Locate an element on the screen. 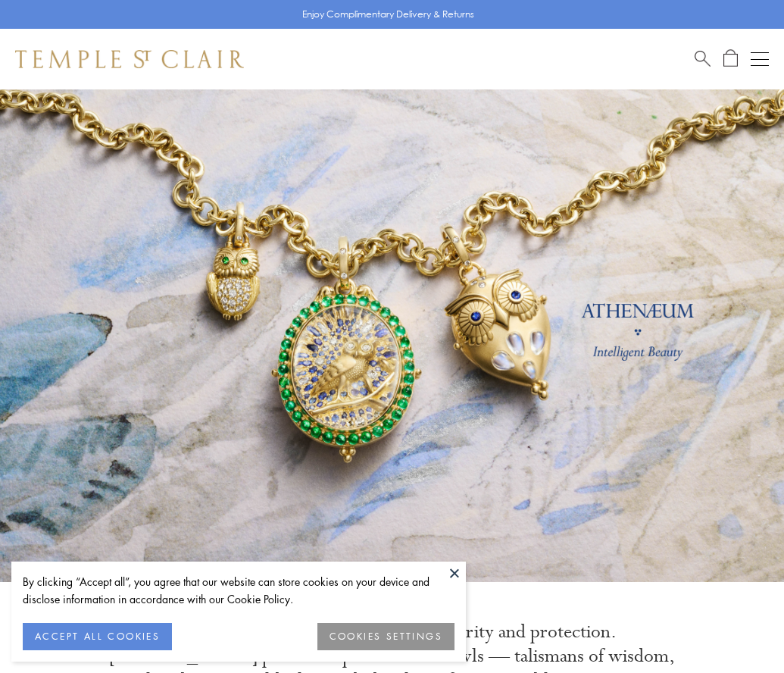 The width and height of the screenshot is (784, 673). button: COOKIES SETTINGS is located at coordinates (386, 637).